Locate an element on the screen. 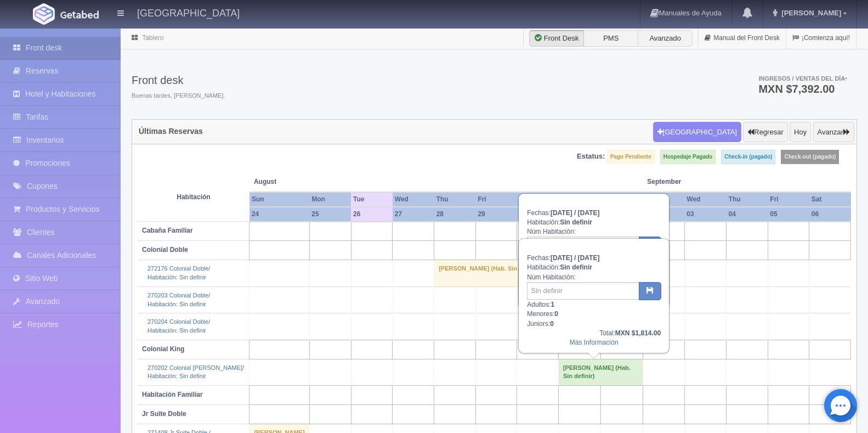  label: Check-out (pagado) is located at coordinates (810, 157).